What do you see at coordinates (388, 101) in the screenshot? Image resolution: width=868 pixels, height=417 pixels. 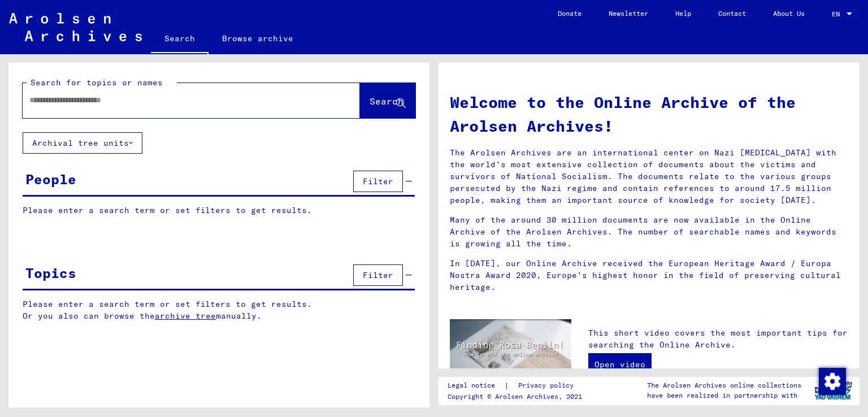 I see `button: Search` at bounding box center [388, 101].